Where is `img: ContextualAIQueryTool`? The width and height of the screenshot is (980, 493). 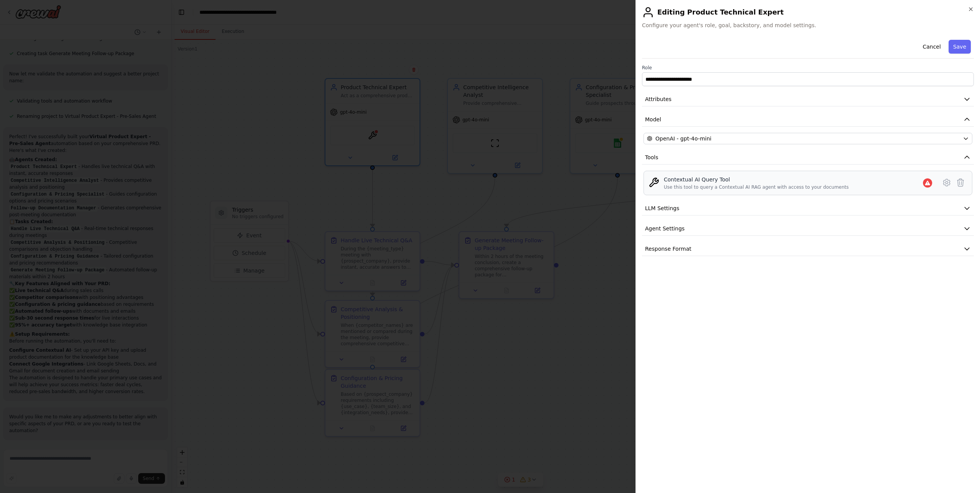 img: ContextualAIQueryTool is located at coordinates (654, 182).